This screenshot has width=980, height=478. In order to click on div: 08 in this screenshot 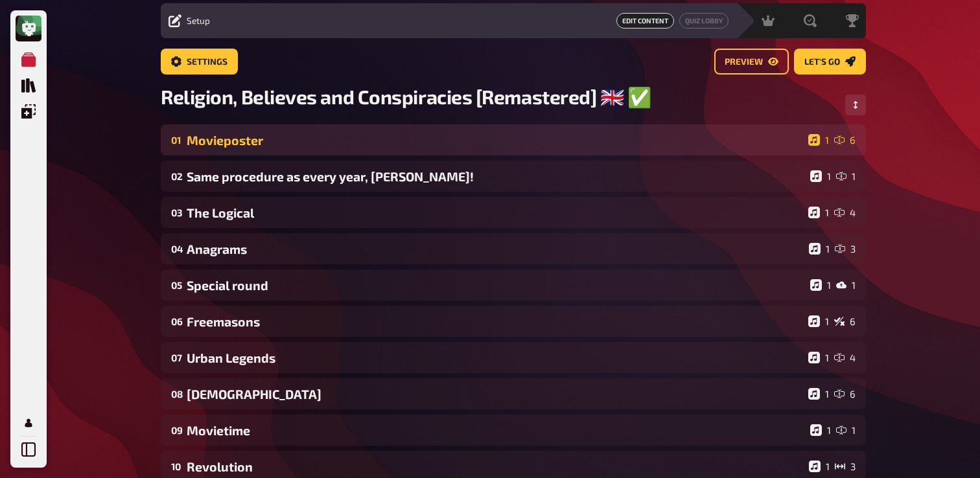, I will do `click(176, 394)`.